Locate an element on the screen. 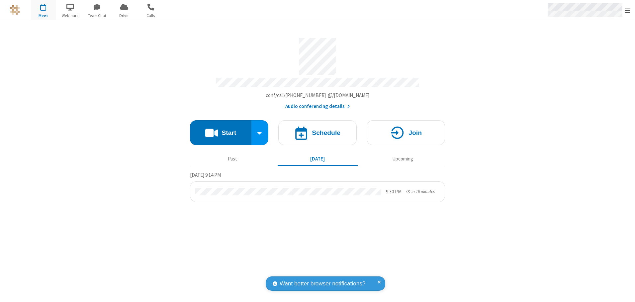  span: in 16 minutes is located at coordinates (423, 191).